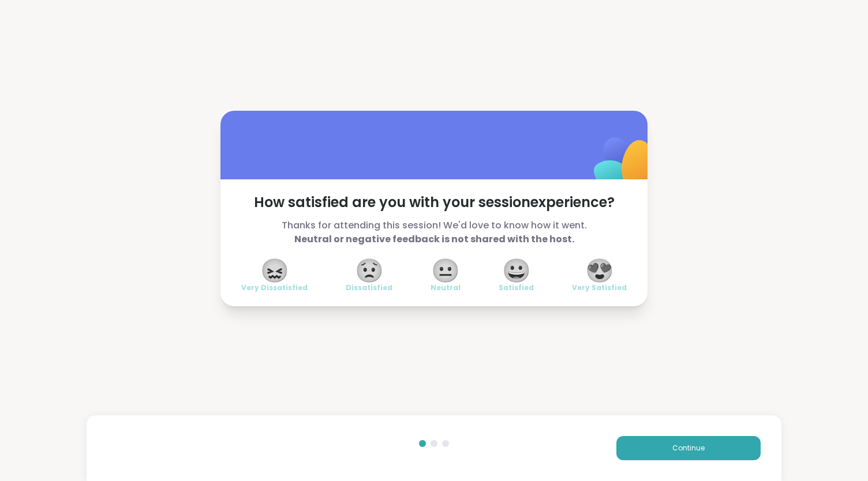 The width and height of the screenshot is (868, 481). Describe the element at coordinates (445, 288) in the screenshot. I see `span: Neutral` at that location.